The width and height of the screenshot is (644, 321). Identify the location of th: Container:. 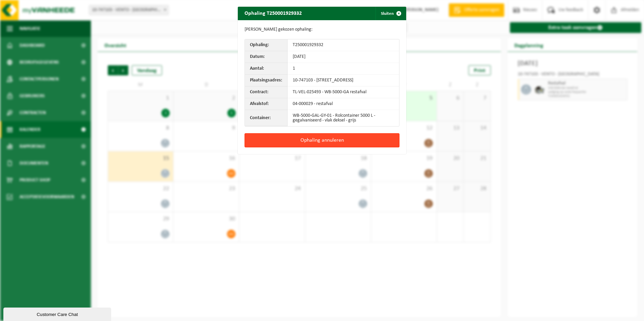
(266, 118).